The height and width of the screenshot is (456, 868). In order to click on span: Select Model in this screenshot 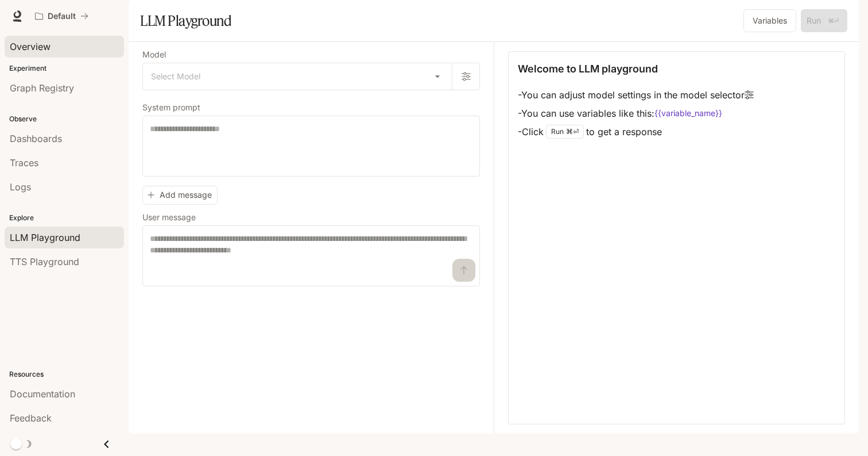, I will do `click(176, 76)`.